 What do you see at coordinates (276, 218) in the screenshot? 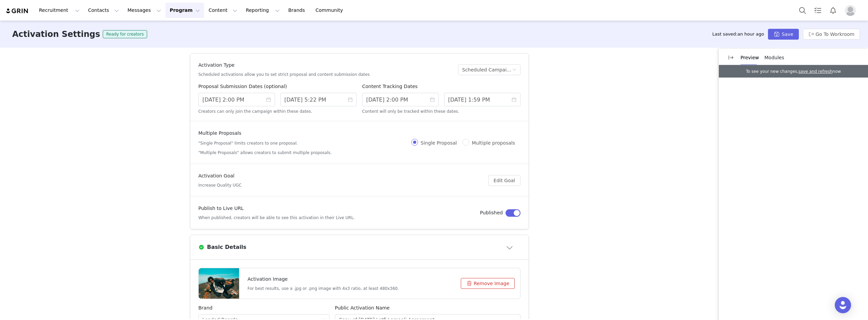
I see `h5: When published, creators will be able to see this activation in their Live URL.` at bounding box center [276, 218].